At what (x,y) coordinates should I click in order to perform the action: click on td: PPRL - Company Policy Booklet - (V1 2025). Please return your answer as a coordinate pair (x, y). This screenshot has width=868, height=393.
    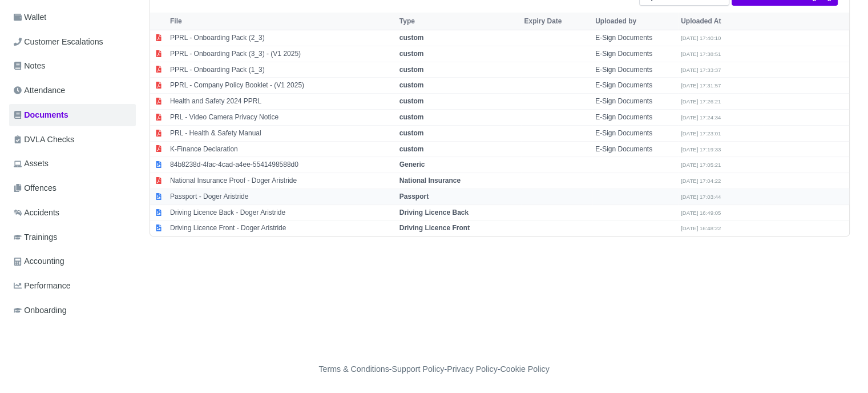
    Looking at the image, I should click on (282, 86).